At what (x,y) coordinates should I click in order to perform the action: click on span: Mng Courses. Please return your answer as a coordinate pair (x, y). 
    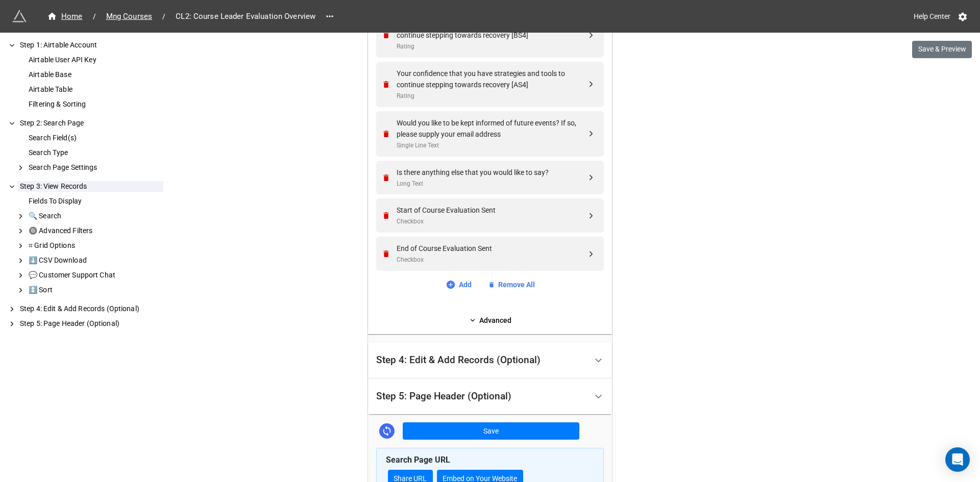
    Looking at the image, I should click on (129, 17).